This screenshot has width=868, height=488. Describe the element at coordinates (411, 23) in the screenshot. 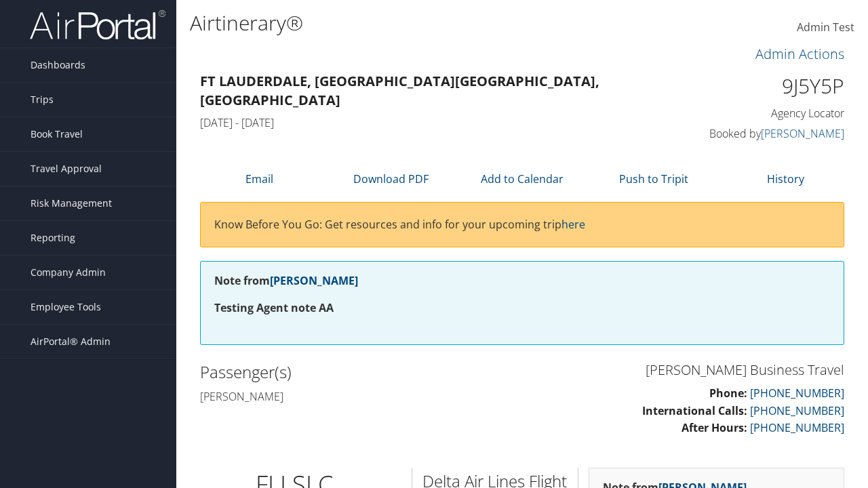

I see `h1: Airtinerary®` at that location.